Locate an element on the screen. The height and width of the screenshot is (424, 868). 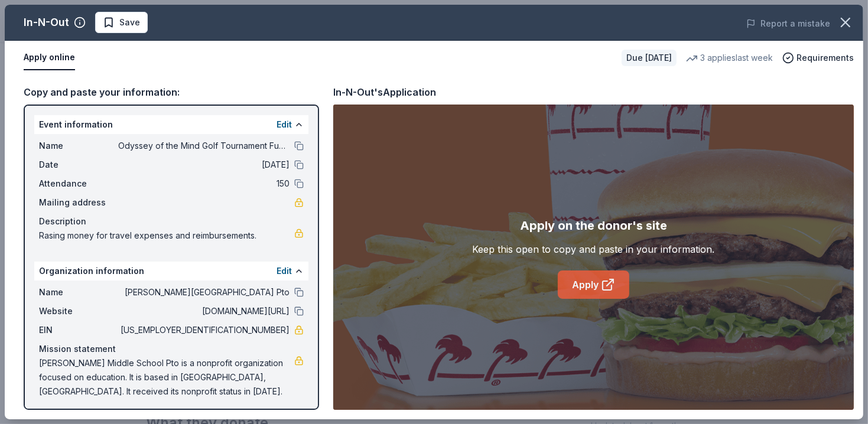
span: Save is located at coordinates (129, 23).